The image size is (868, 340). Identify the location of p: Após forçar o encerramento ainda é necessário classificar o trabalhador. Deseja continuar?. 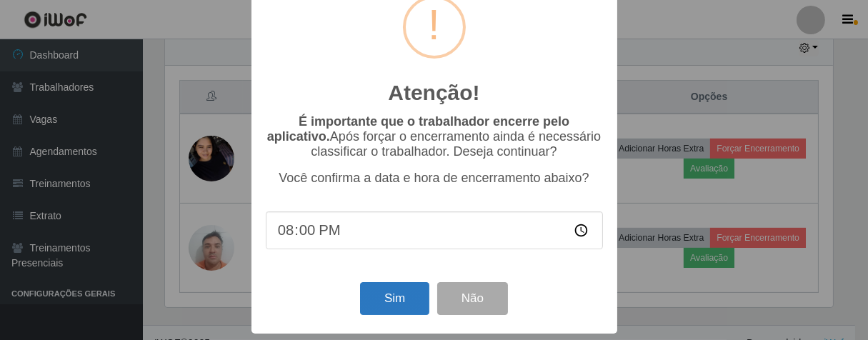
(434, 136).